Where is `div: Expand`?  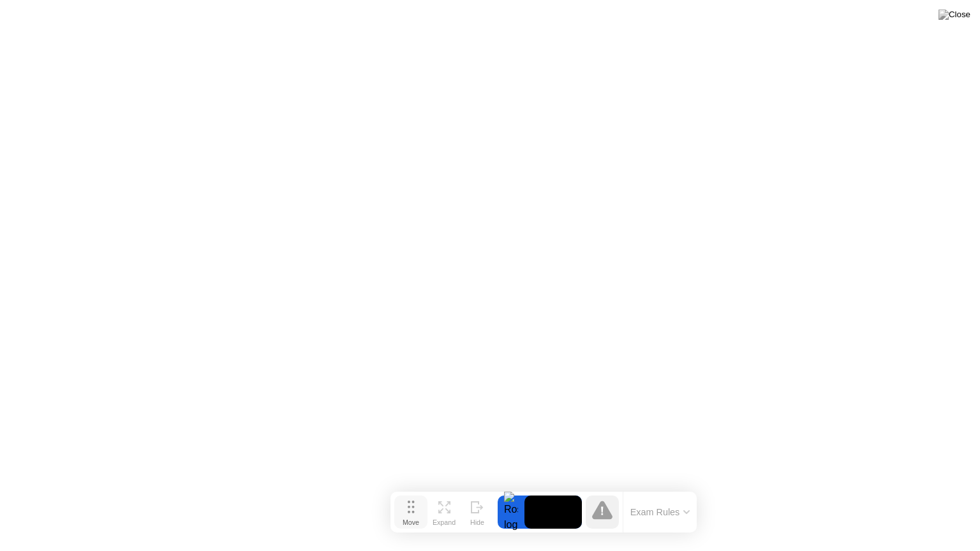
div: Expand is located at coordinates (444, 523).